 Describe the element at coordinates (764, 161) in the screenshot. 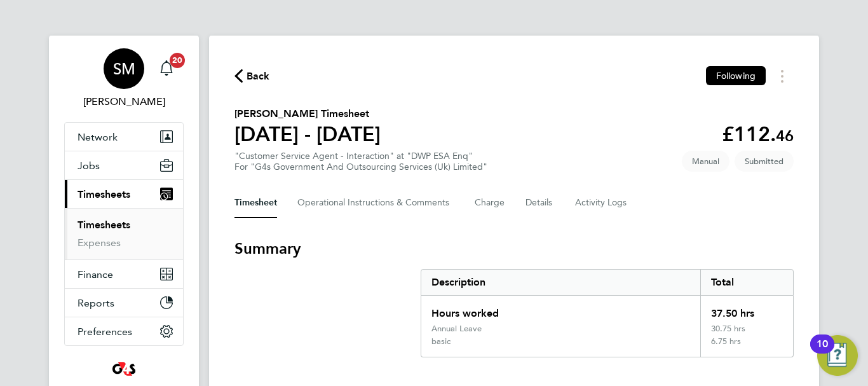

I see `span: This timesheet is Submitted.` at that location.